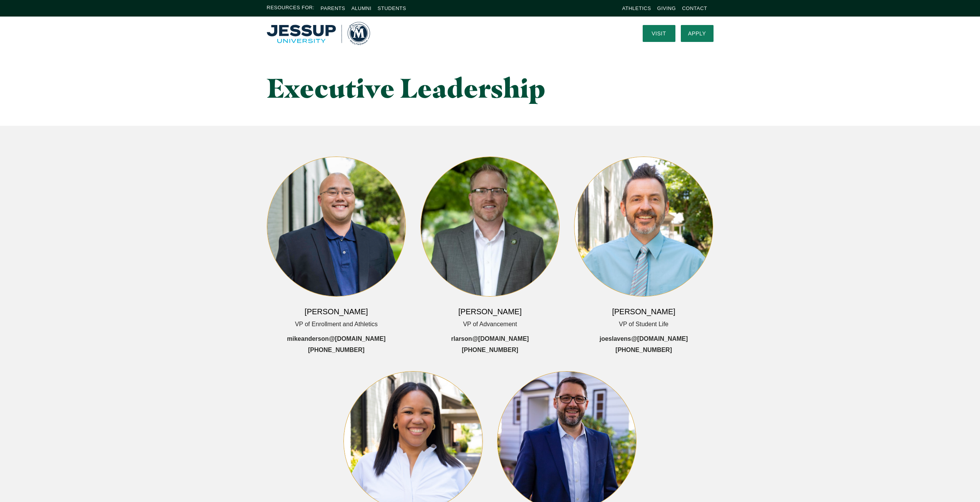 This screenshot has width=980, height=502. Describe the element at coordinates (308, 339) in the screenshot. I see `span: mikeanderson` at that location.